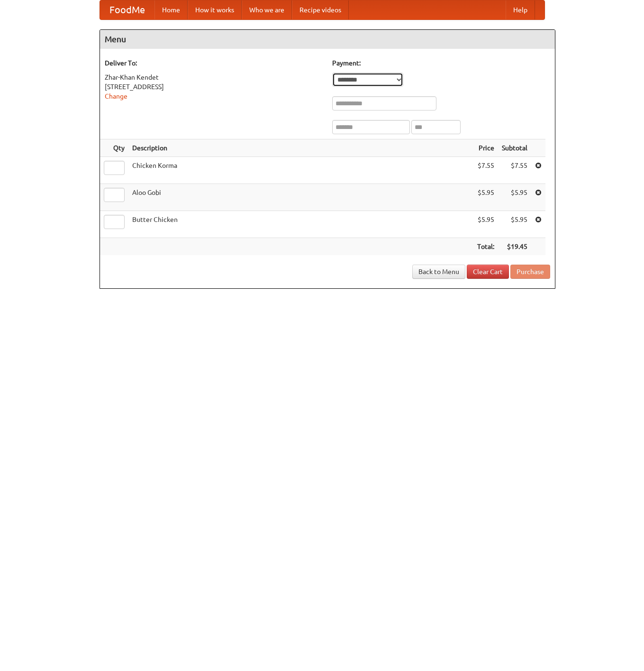  I want to click on td: Butter Chicken, so click(301, 224).